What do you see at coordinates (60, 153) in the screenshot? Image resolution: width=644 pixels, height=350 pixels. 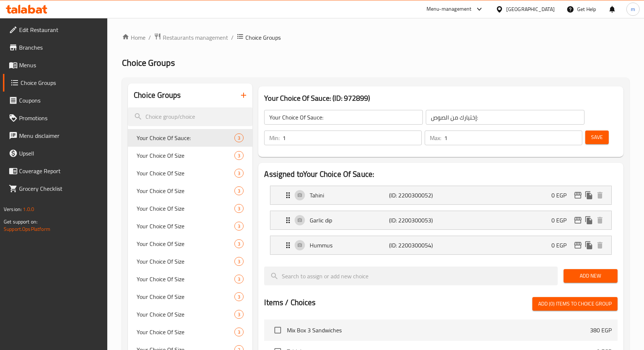 I see `span: Upsell` at bounding box center [60, 153].